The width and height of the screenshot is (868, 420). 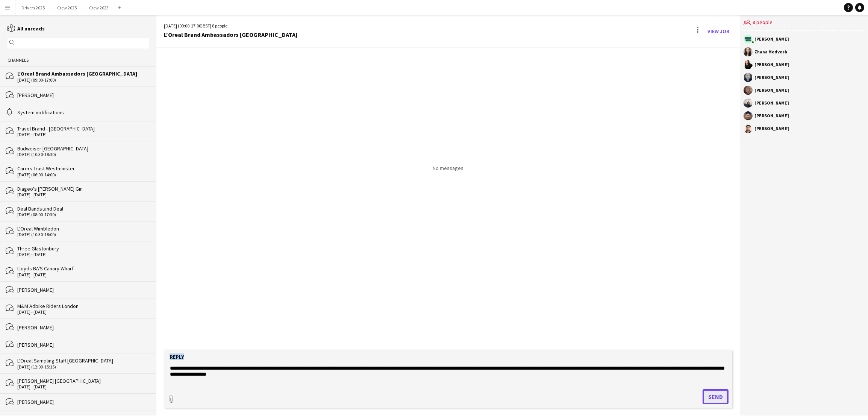 I want to click on div: Carers Trust Westminster, so click(x=83, y=169).